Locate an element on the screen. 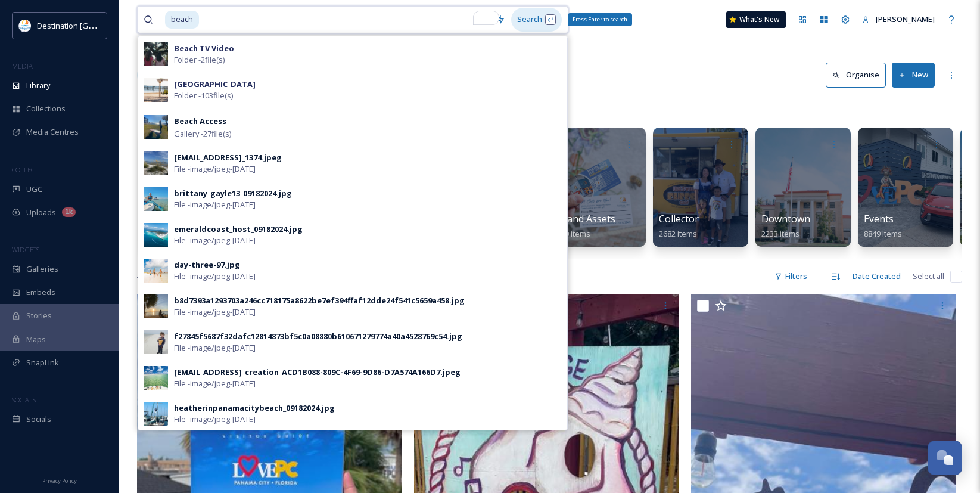 The image size is (980, 493). img: b1cf7619-51f7-4bf6-aaf0-ba835afc0f61.jpg is located at coordinates (156, 54).